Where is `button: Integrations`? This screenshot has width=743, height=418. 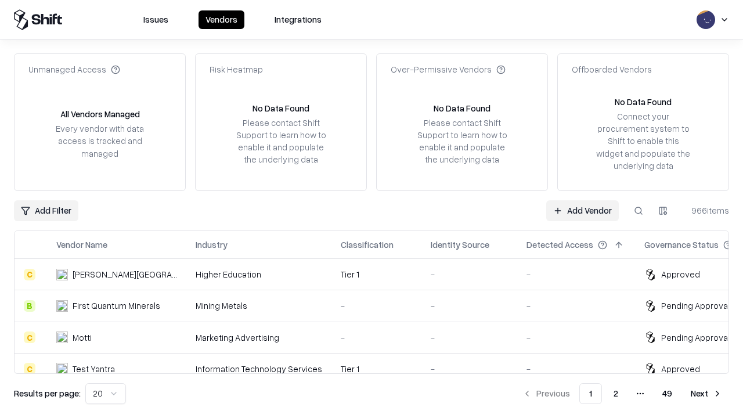 button: Integrations is located at coordinates (298, 20).